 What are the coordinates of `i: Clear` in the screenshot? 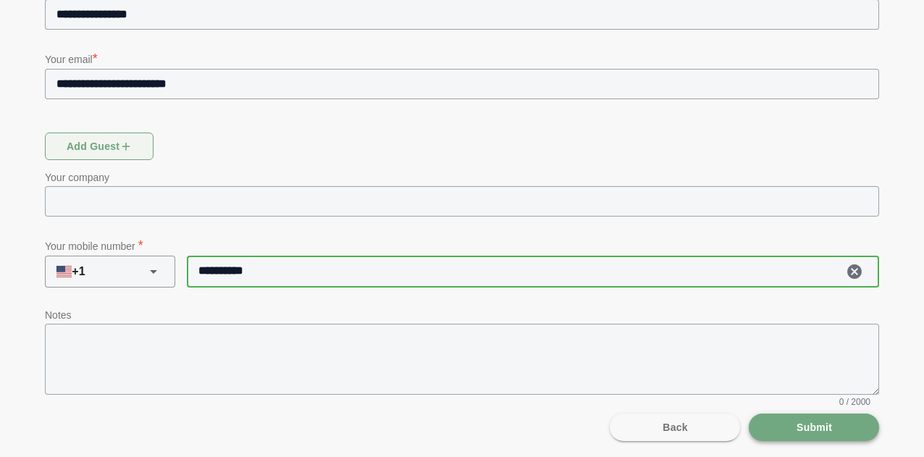 It's located at (855, 272).